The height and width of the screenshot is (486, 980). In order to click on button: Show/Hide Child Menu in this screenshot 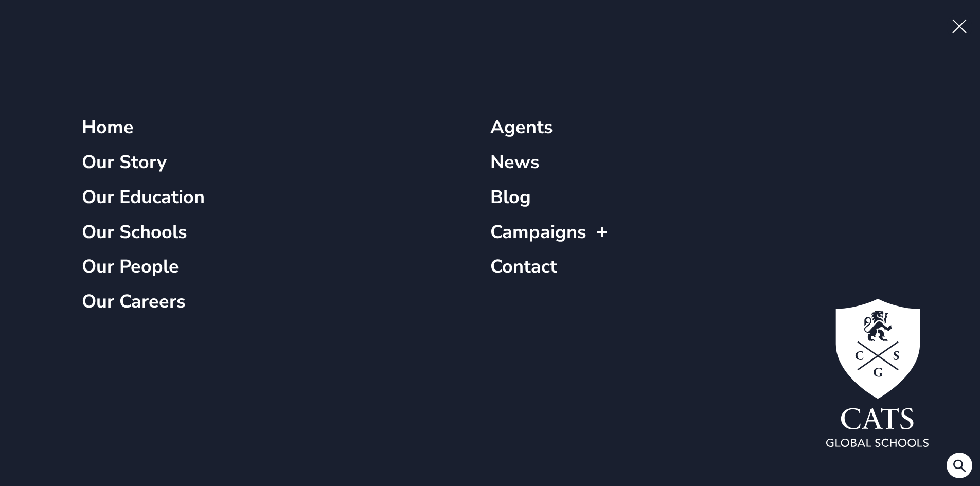, I will do `click(602, 232)`.